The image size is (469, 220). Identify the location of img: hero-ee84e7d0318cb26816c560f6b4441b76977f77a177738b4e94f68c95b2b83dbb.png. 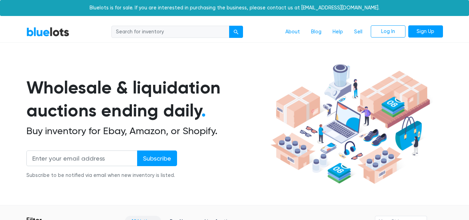
(350, 124).